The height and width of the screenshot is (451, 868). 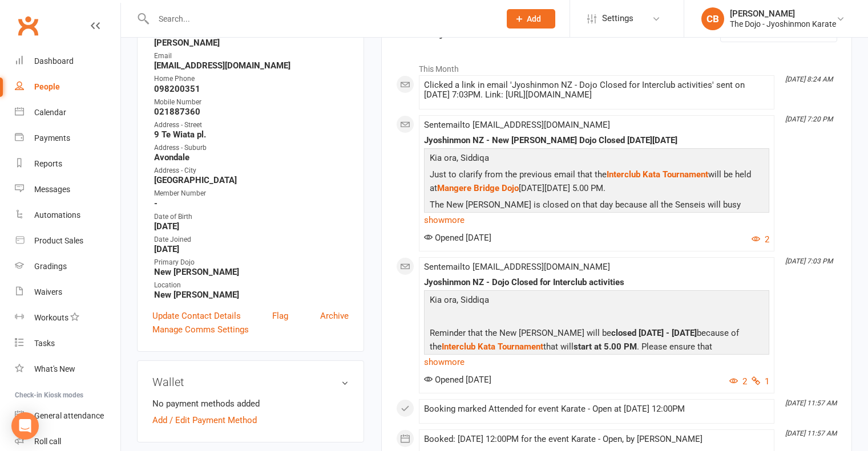 I want to click on div: Waivers, so click(x=48, y=292).